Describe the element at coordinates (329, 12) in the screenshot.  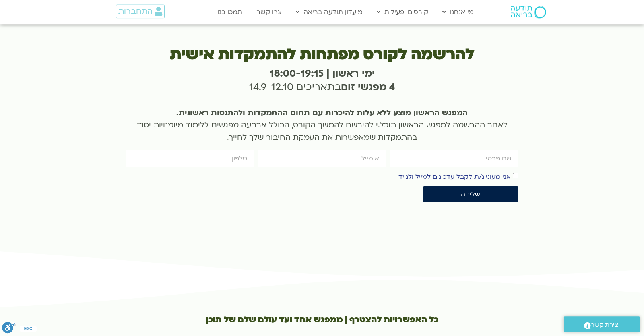
I see `a: מועדון תודעה בריאה` at that location.